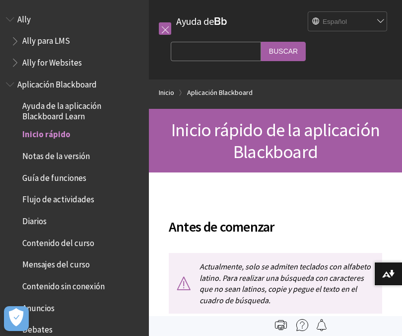 Image resolution: width=402 pixels, height=336 pixels. I want to click on p: Actualmente, solo se admiten teclados con alfabeto latino. Para realizar una búsqueda con caracte..., so click(276, 283).